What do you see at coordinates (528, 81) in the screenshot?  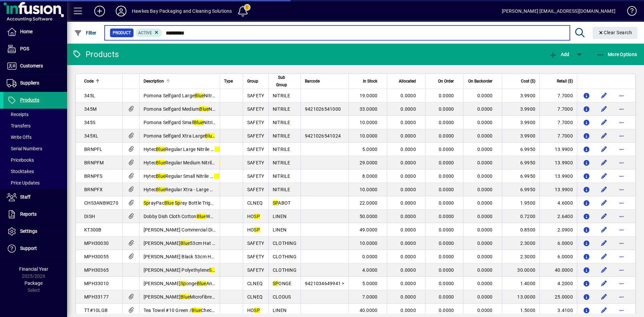 I see `span: Cost ($)` at bounding box center [528, 81].